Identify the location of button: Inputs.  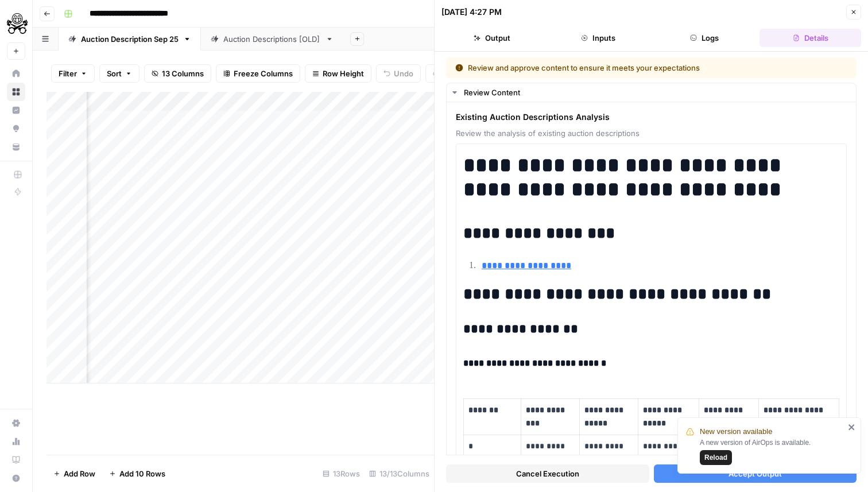
(598, 38).